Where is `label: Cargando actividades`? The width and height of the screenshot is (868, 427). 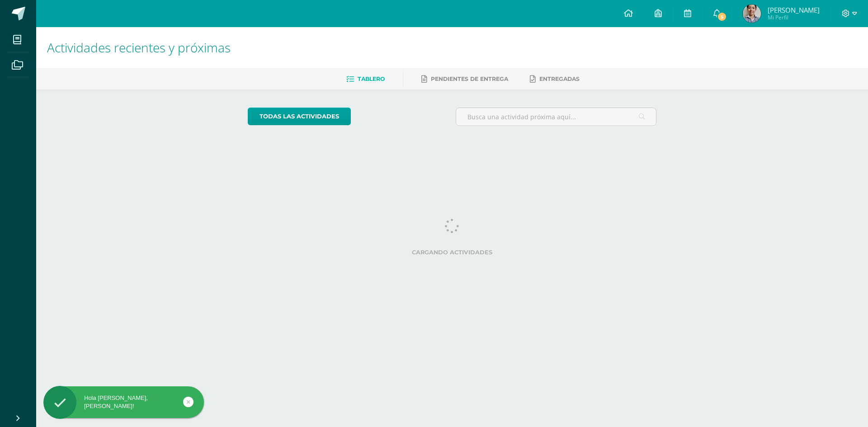 label: Cargando actividades is located at coordinates (452, 252).